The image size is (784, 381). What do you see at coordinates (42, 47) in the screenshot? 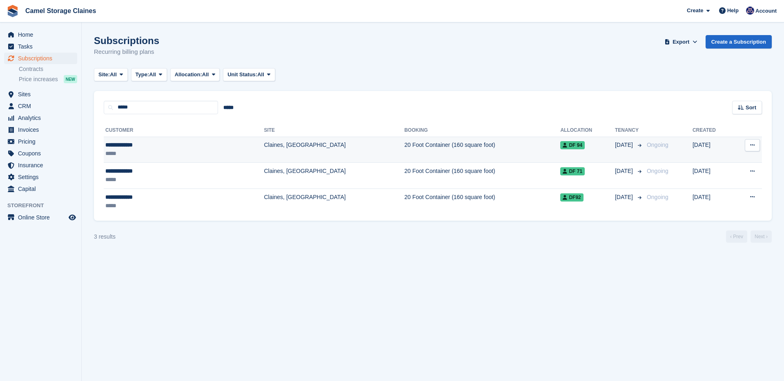
I see `span: Tasks` at bounding box center [42, 47].